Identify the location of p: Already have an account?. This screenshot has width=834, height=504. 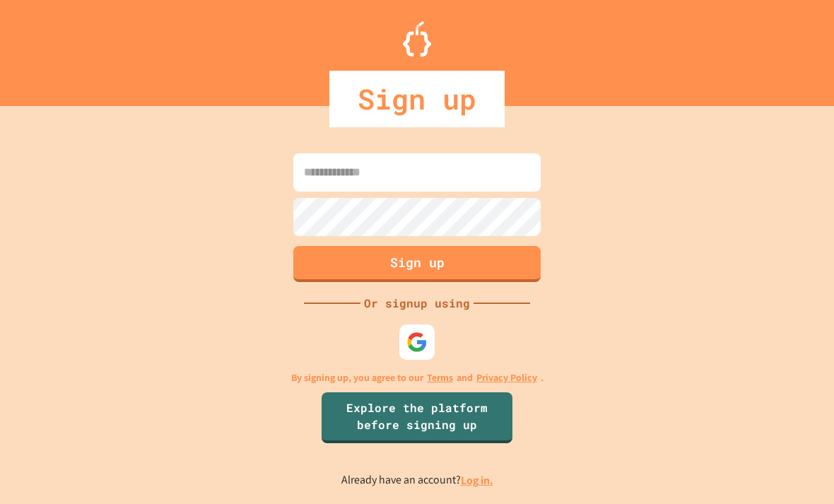
(417, 480).